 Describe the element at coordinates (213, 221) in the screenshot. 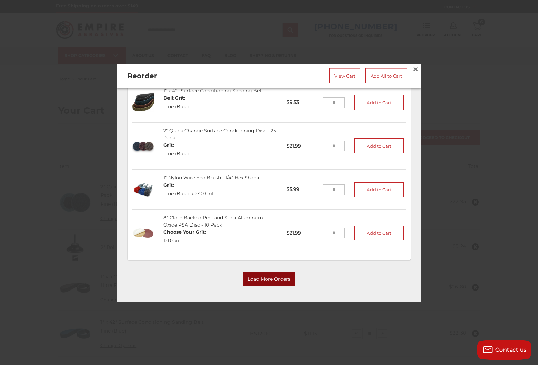

I see `a: 8" Cloth Backed Peel and Stick Aluminum Oxide PSA Disc - 10 Pack` at that location.